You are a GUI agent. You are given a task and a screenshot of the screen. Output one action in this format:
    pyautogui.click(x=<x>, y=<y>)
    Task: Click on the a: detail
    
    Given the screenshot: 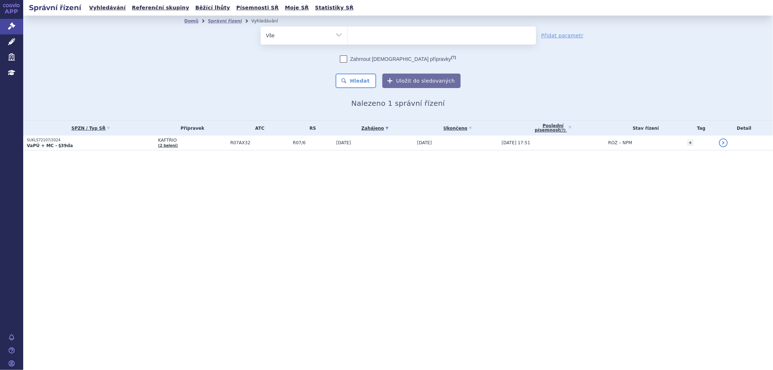 What is the action you would take?
    pyautogui.click(x=724, y=143)
    